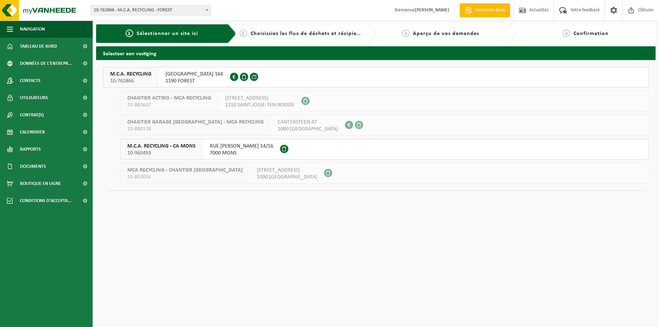  Describe the element at coordinates (41, 184) in the screenshot. I see `span: Boutique en ligne` at that location.